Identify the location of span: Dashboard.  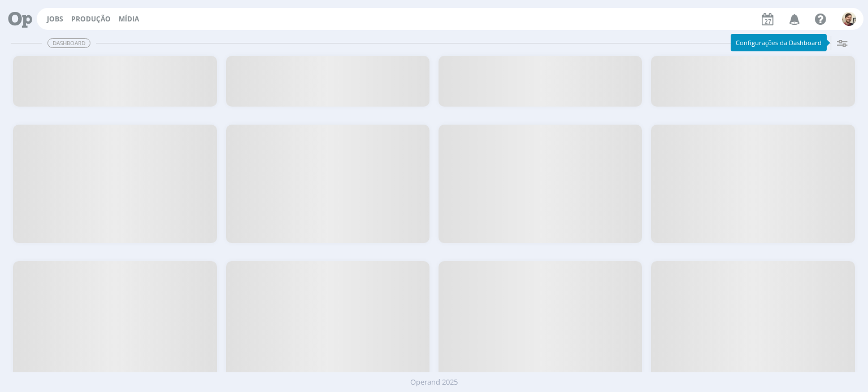
(69, 43).